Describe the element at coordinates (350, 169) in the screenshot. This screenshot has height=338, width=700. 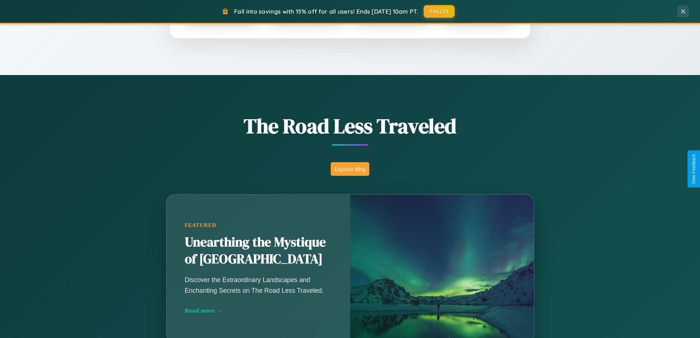
I see `button: Explore Blog` at that location.